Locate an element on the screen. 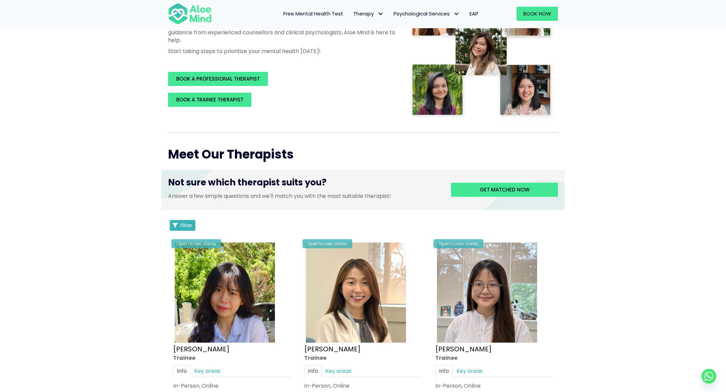 The height and width of the screenshot is (392, 726). span: Get matched now is located at coordinates (504, 190).